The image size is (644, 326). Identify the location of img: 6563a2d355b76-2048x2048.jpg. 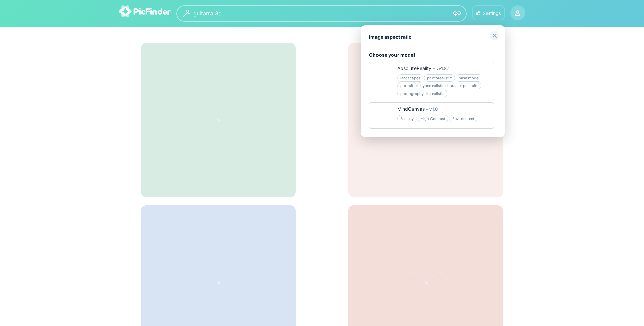
(382, 116).